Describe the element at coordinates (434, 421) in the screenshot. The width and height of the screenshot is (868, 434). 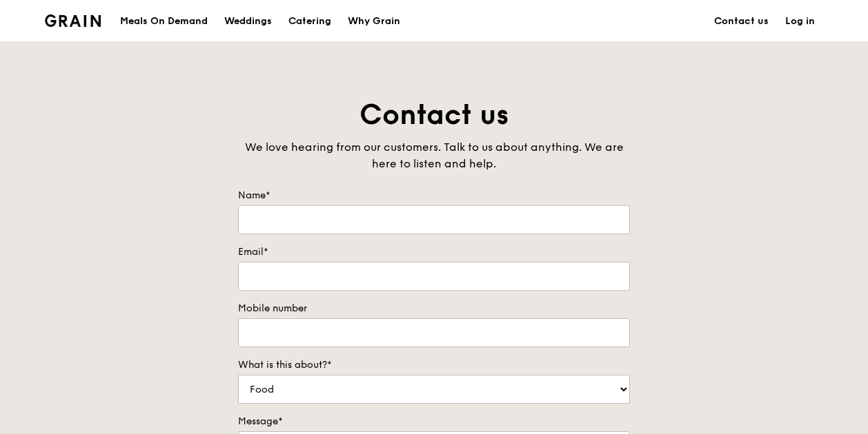
I see `label: Message*` at that location.